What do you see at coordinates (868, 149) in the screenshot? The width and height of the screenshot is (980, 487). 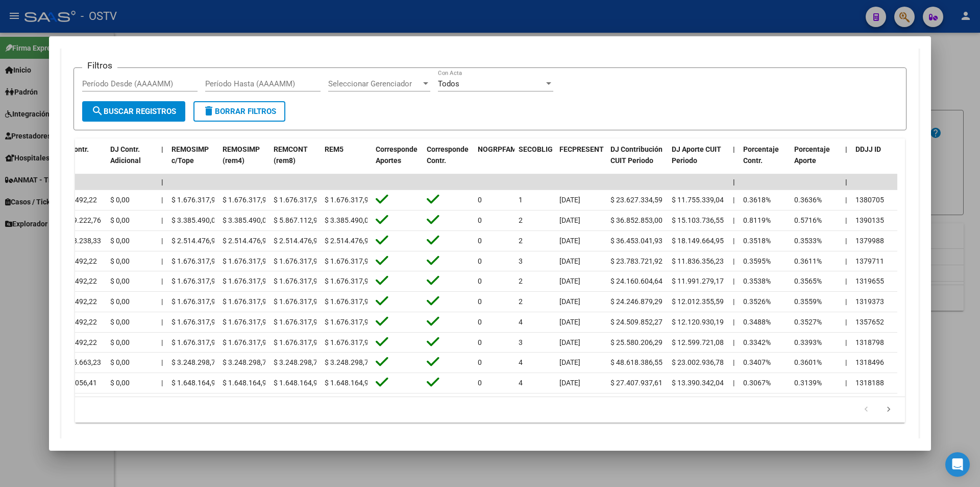 I see `span: DDJJ ID` at bounding box center [868, 149].